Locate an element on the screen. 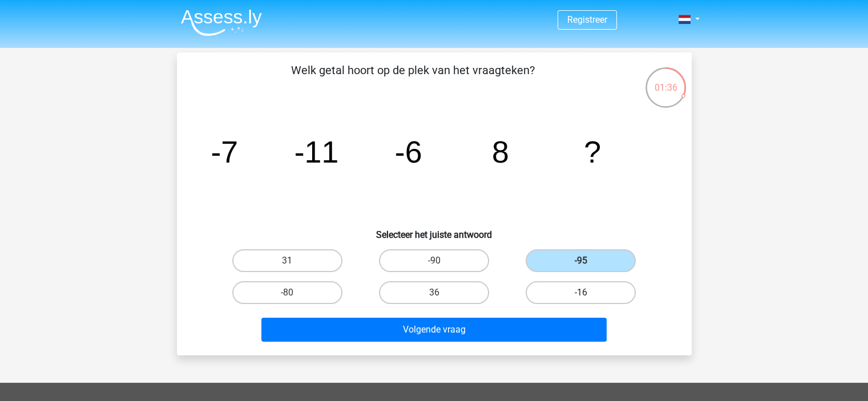 This screenshot has height=401, width=868. h6: Selecteer het juiste antwoord is located at coordinates (434, 230).